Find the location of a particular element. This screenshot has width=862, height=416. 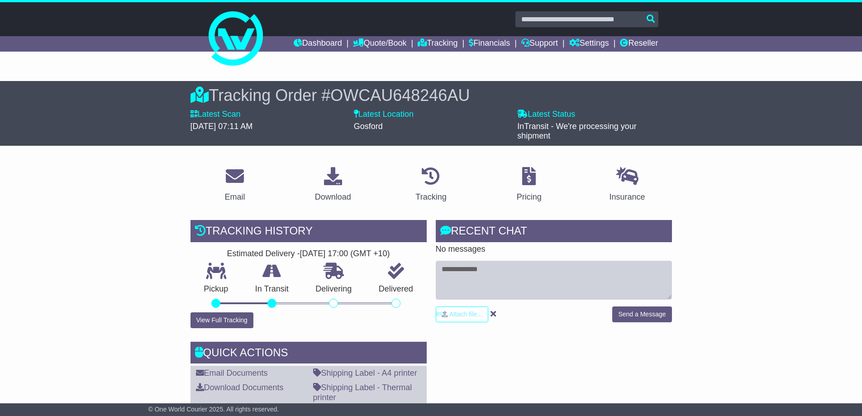

p: Delivered is located at coordinates (396, 289).